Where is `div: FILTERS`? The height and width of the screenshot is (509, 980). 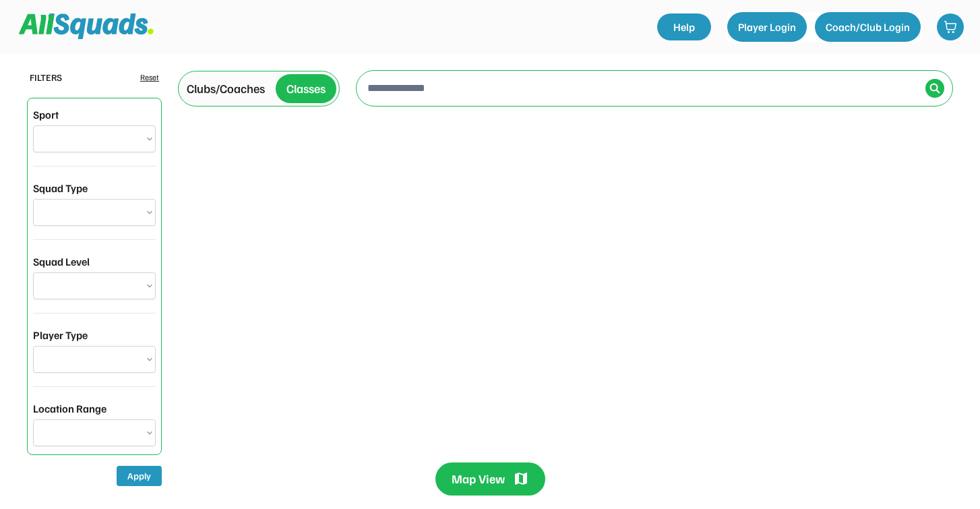 div: FILTERS is located at coordinates (46, 77).